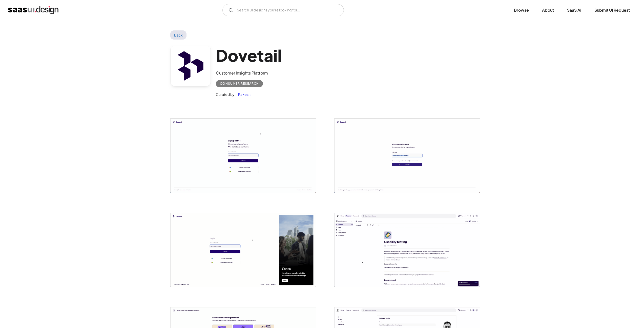  What do you see at coordinates (612, 10) in the screenshot?
I see `a: Submit UI Request` at bounding box center [612, 10].